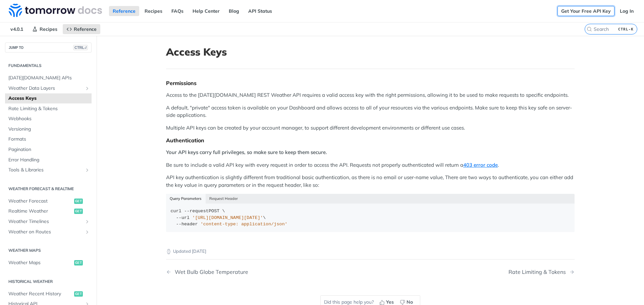 The height and width of the screenshot is (305, 644). What do you see at coordinates (370, 52) in the screenshot?
I see `h1: Access Keys` at bounding box center [370, 52].